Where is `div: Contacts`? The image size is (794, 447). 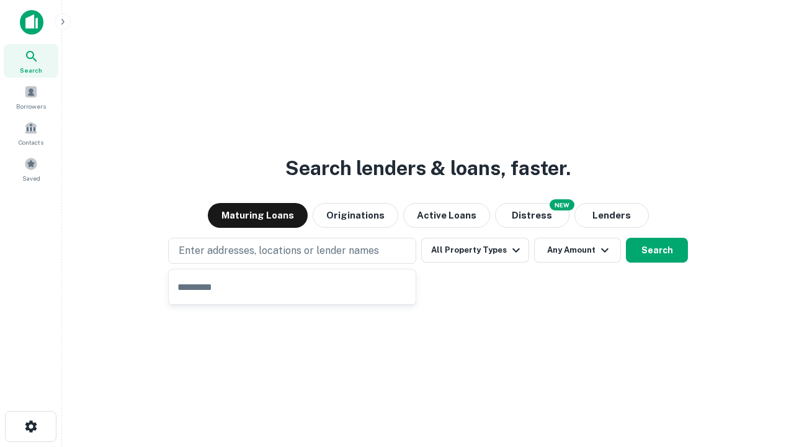 div: Contacts is located at coordinates (31, 133).